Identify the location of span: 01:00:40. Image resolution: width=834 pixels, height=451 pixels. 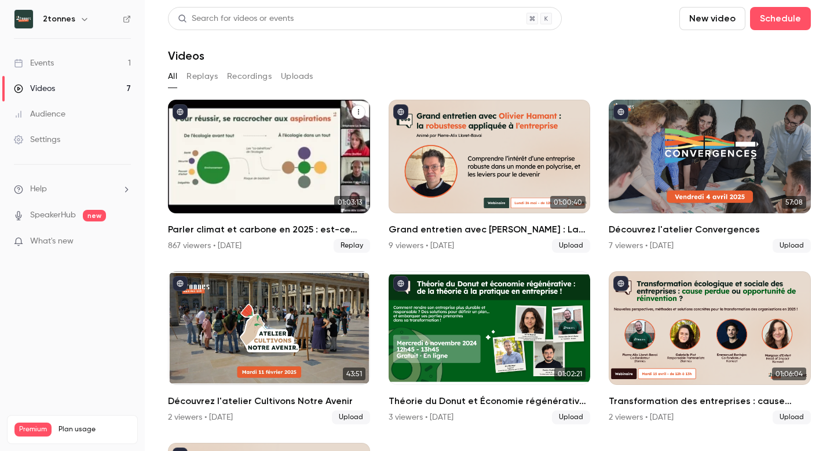
(568, 202).